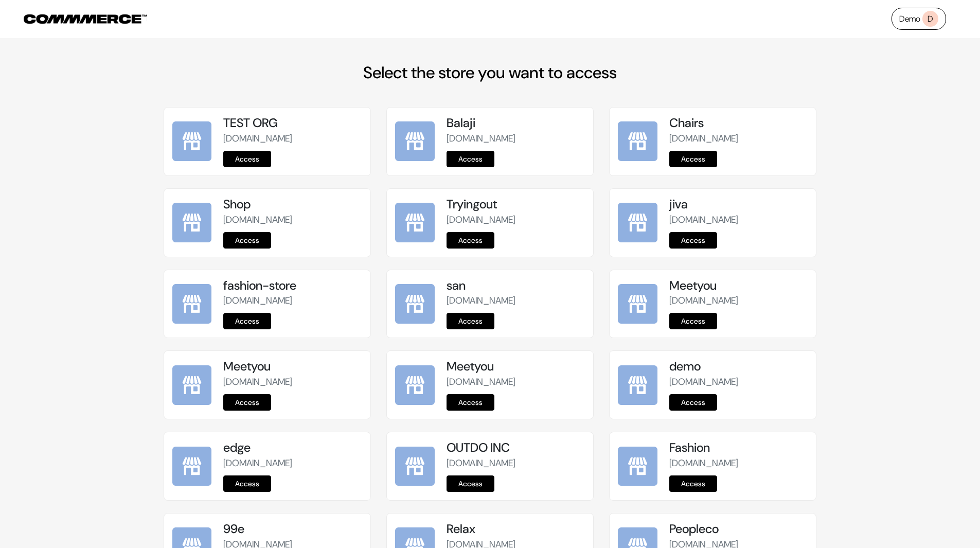  Describe the element at coordinates (292, 285) in the screenshot. I see `h5: fashion-store` at that location.